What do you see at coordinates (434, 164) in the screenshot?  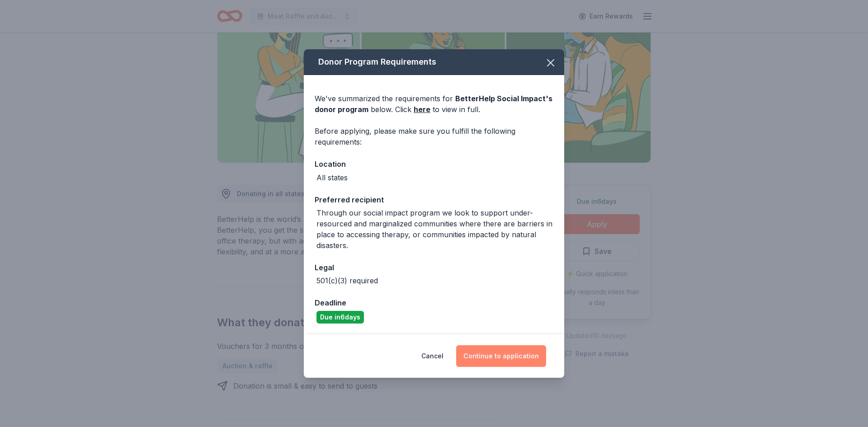 I see `div: Location` at bounding box center [434, 164].